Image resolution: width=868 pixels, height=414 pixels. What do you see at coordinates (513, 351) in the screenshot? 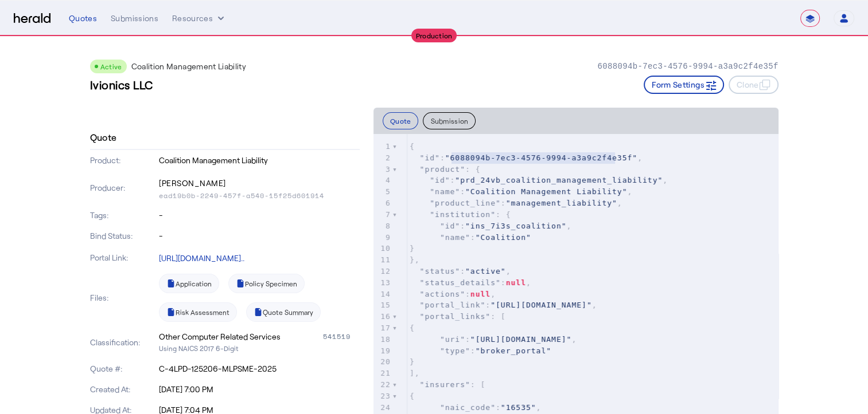
I see `span: "broker_portal"` at bounding box center [513, 351].